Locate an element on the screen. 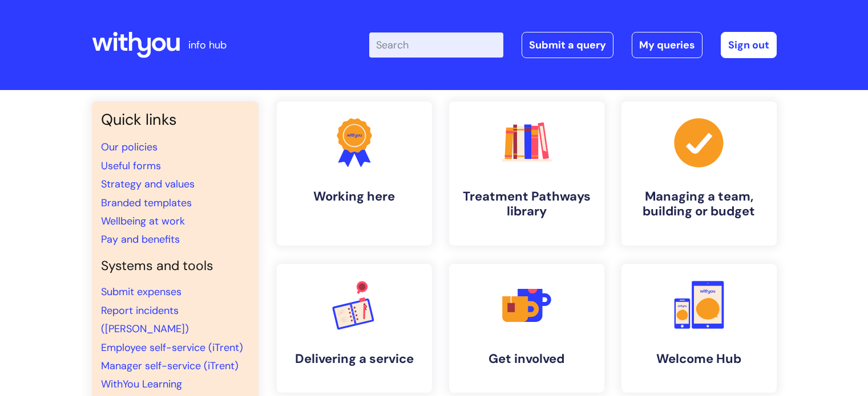 The image size is (868, 396). a: Our policies is located at coordinates (129, 147).